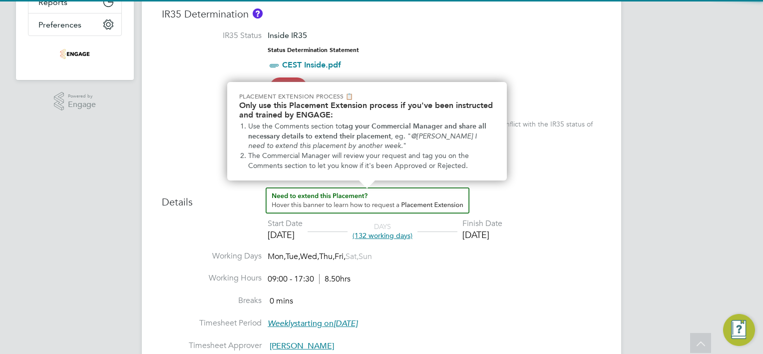 Image resolution: width=763 pixels, height=354 pixels. I want to click on span: starting on, so click(313, 323).